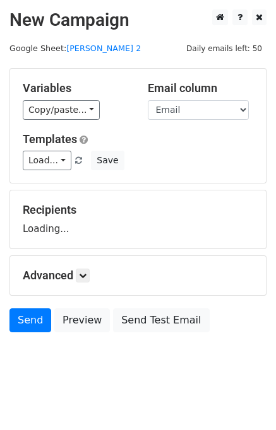 The image size is (276, 430). What do you see at coordinates (82, 320) in the screenshot?
I see `a: Preview` at bounding box center [82, 320].